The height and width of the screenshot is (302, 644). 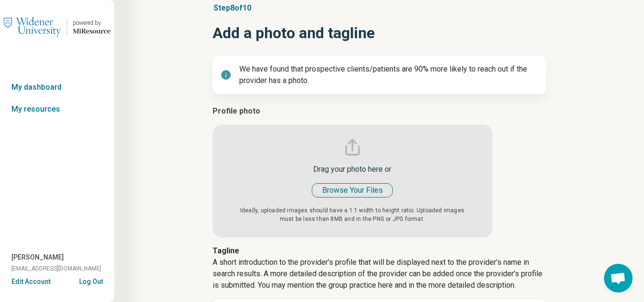 What do you see at coordinates (33, 27) in the screenshot?
I see `img: Widener University` at bounding box center [33, 27].